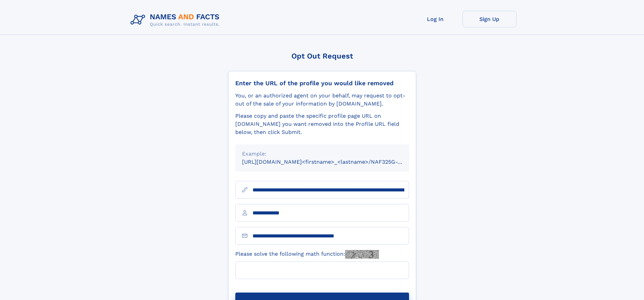  What do you see at coordinates (177, 20) in the screenshot?
I see `img: Logo Names and Facts` at bounding box center [177, 20].